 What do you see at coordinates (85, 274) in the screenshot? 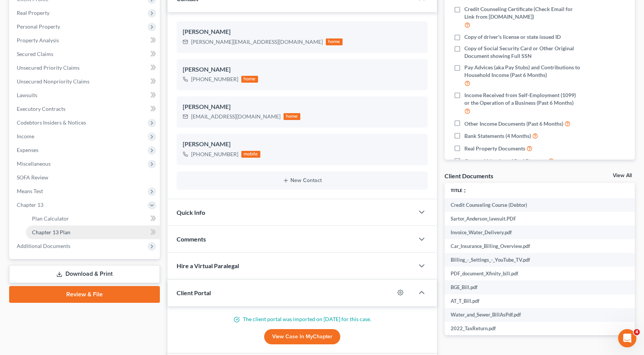
I see `a: Download & Print` at bounding box center [85, 274].